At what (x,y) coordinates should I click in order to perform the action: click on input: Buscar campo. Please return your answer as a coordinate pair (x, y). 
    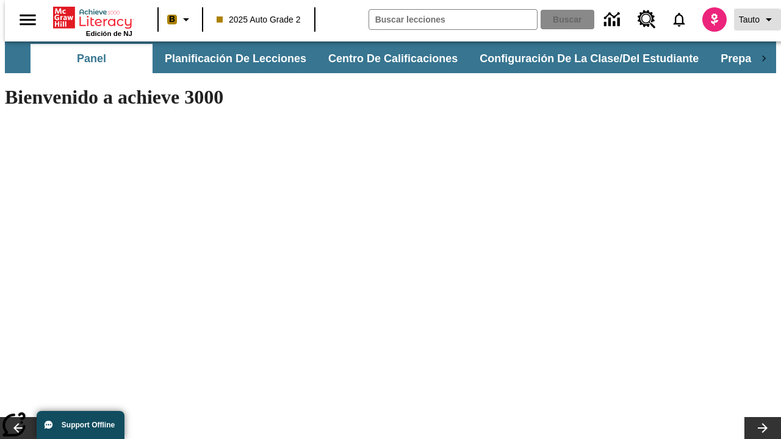
    Looking at the image, I should click on (453, 20).